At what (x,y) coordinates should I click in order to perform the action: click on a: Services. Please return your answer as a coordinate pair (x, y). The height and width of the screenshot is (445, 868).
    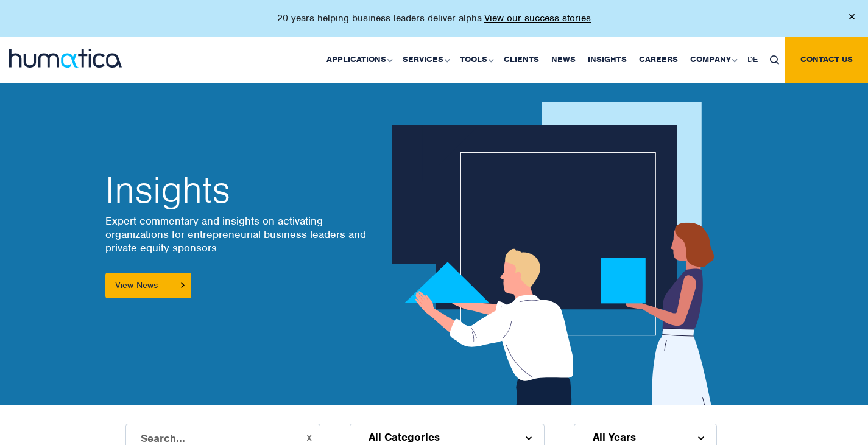
    Looking at the image, I should click on (425, 60).